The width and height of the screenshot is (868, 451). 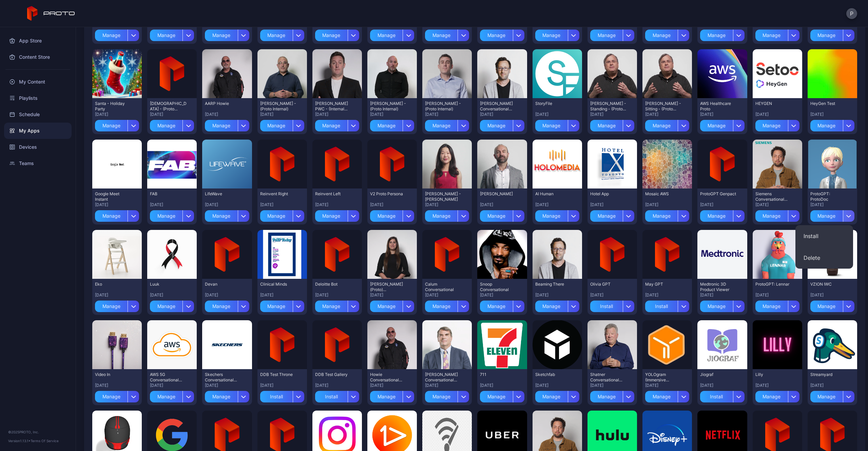 What do you see at coordinates (664, 284) in the screenshot?
I see `div: May GPT` at bounding box center [664, 284].